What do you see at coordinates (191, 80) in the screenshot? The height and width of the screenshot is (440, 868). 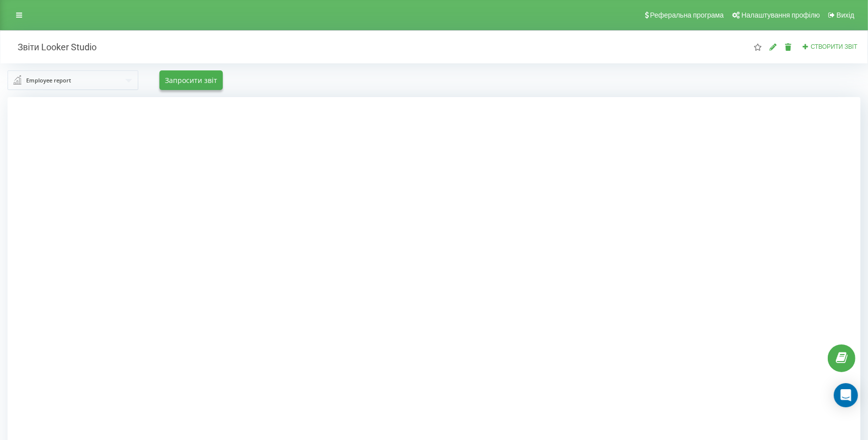 I see `button: Запросити звіт` at bounding box center [191, 80].